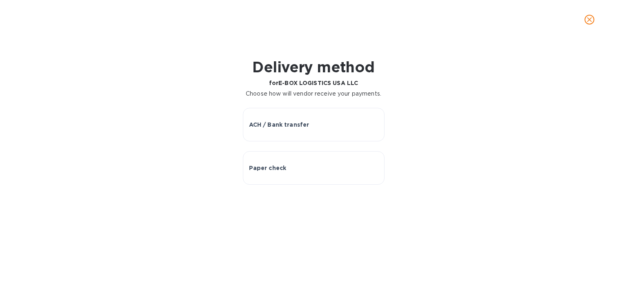  What do you see at coordinates (314, 83) in the screenshot?
I see `b: for E-BOX LOGISTICS USA LLC` at bounding box center [314, 83].